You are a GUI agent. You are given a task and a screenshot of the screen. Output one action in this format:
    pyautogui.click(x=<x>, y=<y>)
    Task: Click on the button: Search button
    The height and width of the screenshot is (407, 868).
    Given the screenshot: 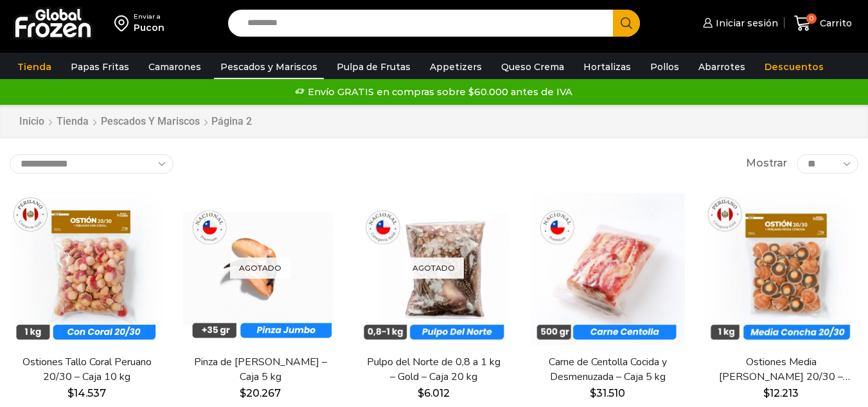 What is the action you would take?
    pyautogui.click(x=626, y=23)
    